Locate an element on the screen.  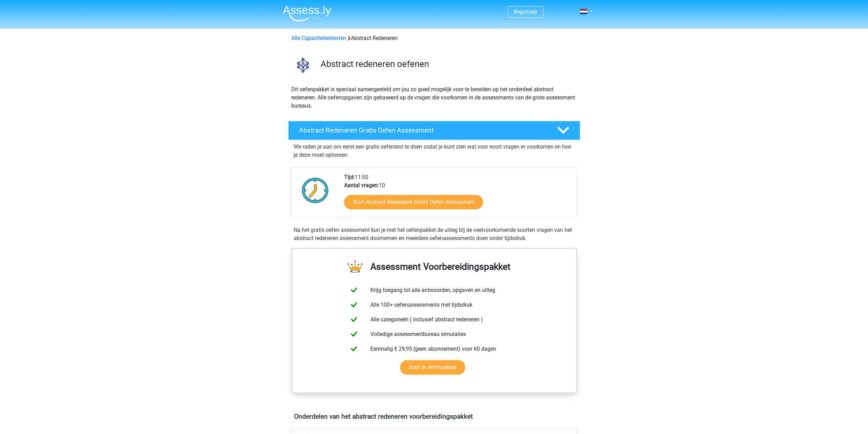
b: Tijd: is located at coordinates (349, 177).